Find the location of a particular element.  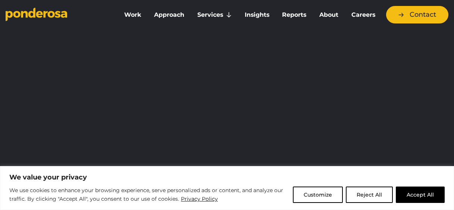

a: About is located at coordinates (329, 15).